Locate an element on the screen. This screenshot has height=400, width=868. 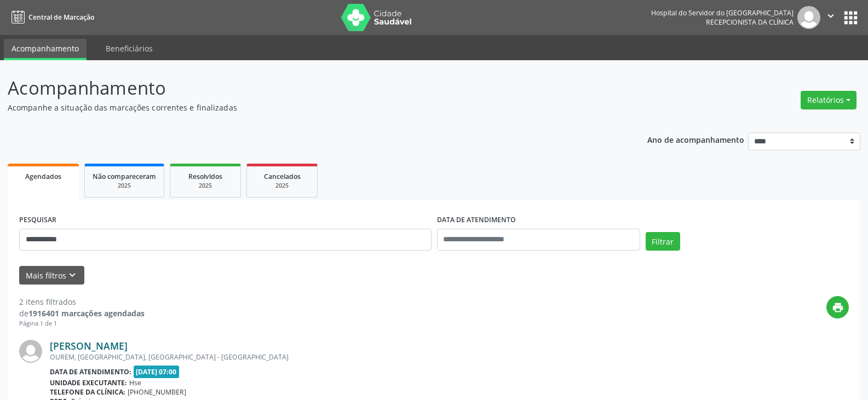
span: Agendados is located at coordinates (43, 176).